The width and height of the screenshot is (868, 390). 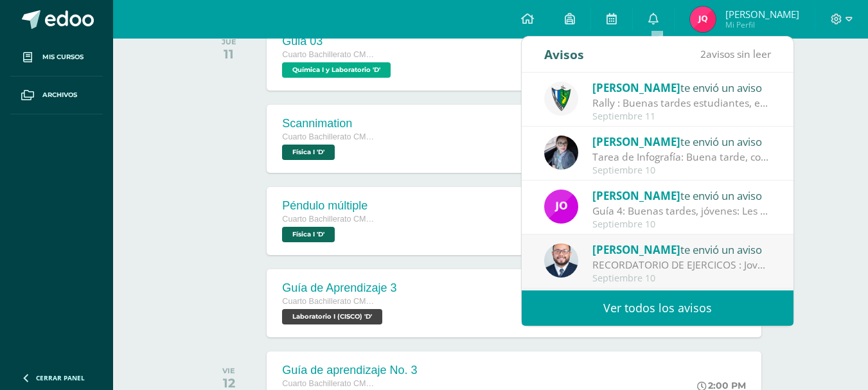 I want to click on div: Avisos, so click(x=564, y=54).